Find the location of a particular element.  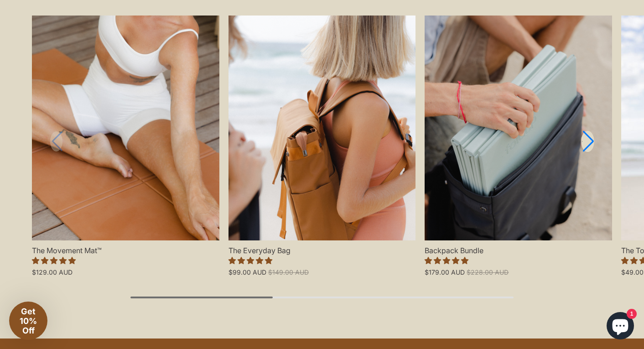

span: $149.00 AUD is located at coordinates (289, 272).